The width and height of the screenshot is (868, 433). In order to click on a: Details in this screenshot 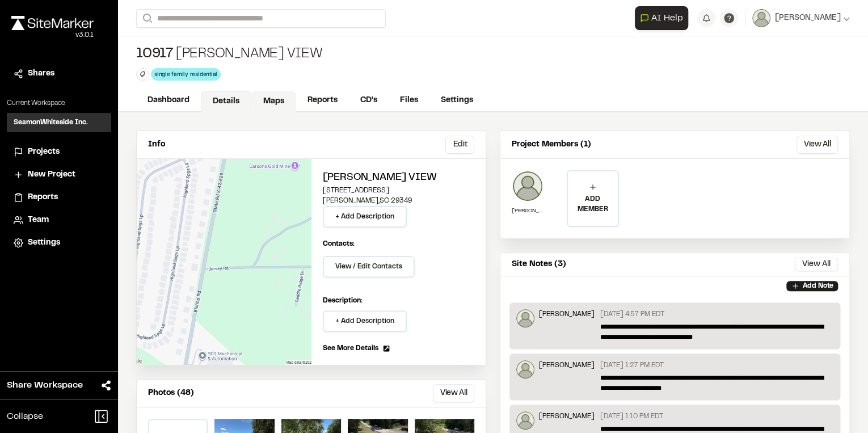, I will do `click(226, 101)`.